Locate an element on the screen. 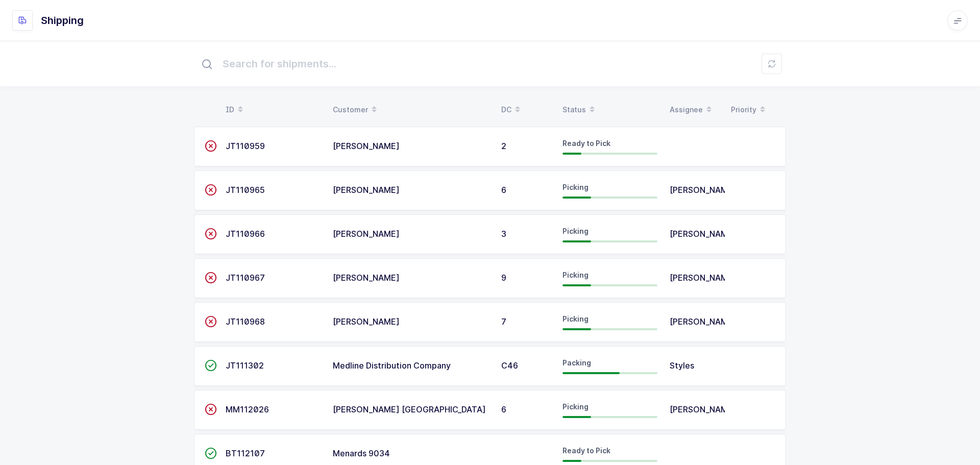 The height and width of the screenshot is (465, 980). span: 2 is located at coordinates (503, 146).